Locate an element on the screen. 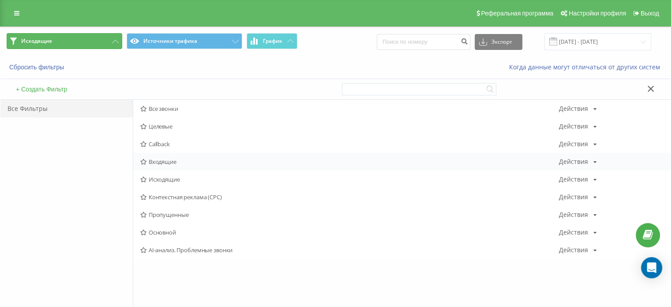 This screenshot has width=671, height=307. span: График is located at coordinates (273, 41).